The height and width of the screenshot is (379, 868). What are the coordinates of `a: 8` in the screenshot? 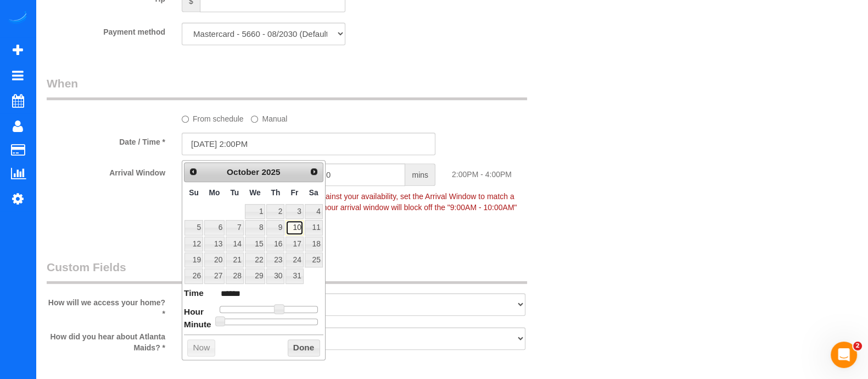 It's located at (255, 227).